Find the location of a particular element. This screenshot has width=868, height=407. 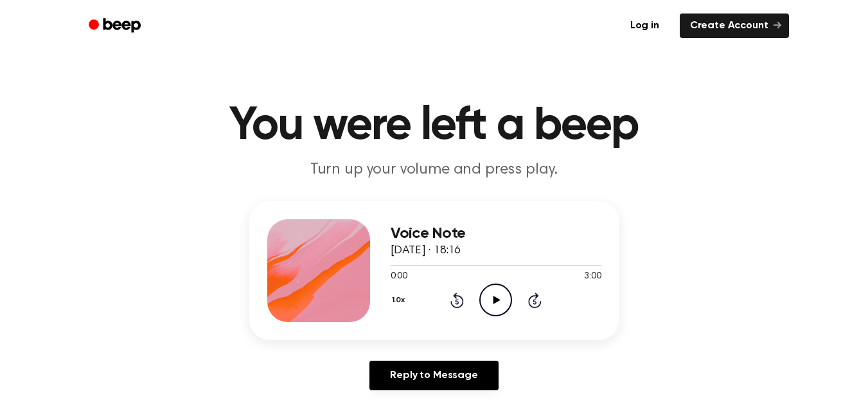

h1: You were left a beep is located at coordinates (434, 126).